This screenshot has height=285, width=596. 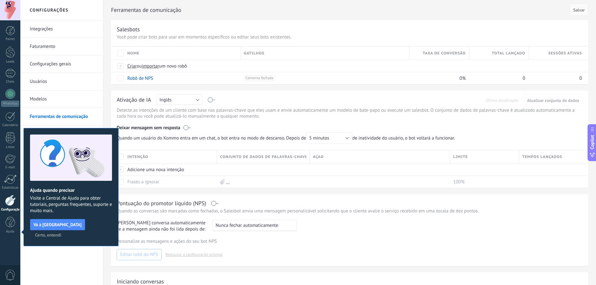 What do you see at coordinates (63, 99) in the screenshot?
I see `a: Modelos` at bounding box center [63, 99].